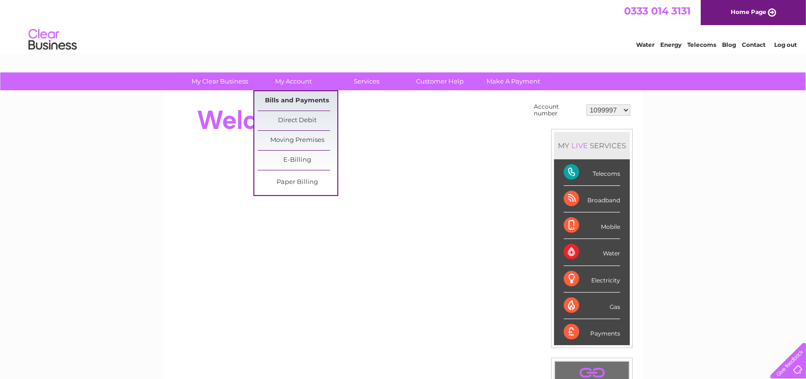  What do you see at coordinates (785, 44) in the screenshot?
I see `a: Log out` at bounding box center [785, 44].